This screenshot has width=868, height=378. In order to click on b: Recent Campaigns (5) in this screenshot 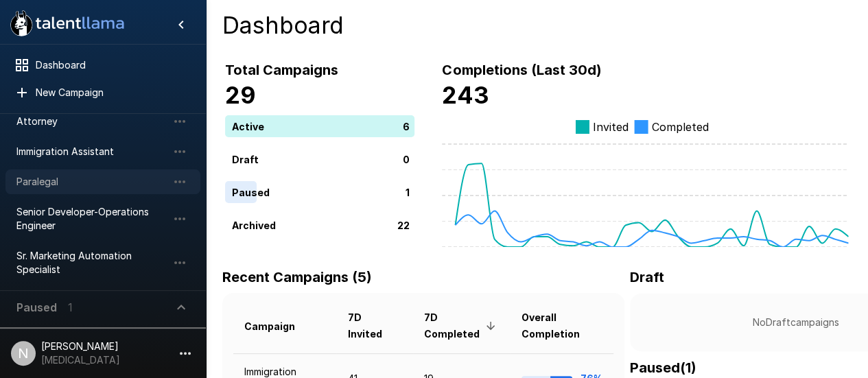, I will do `click(298, 278)`.